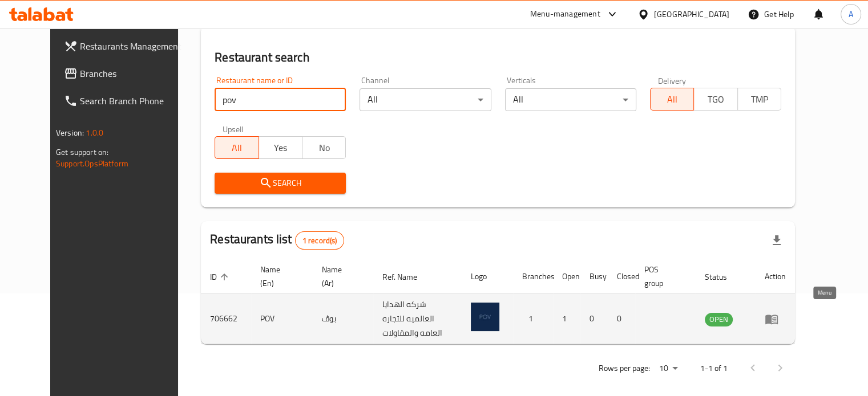 The width and height of the screenshot is (868, 396). I want to click on a: Search Branch Phone, so click(125, 101).